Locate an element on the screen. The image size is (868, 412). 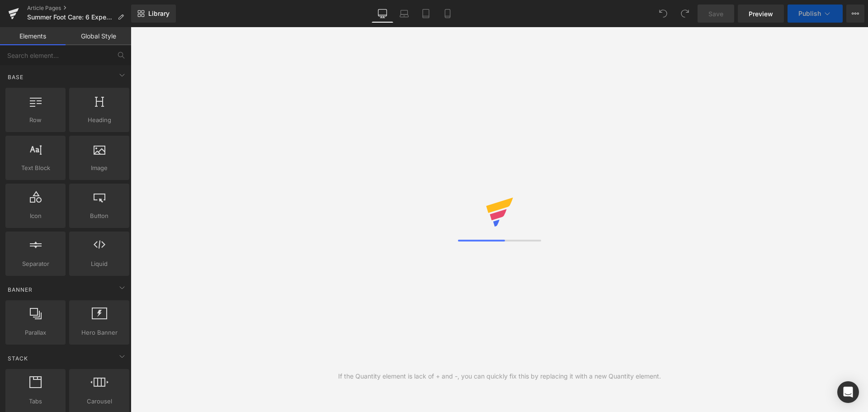
span: Parallax is located at coordinates (36, 333).